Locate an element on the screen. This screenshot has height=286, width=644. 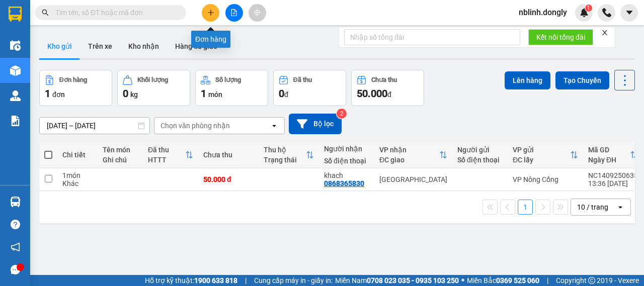
div: khach is located at coordinates (346, 175).